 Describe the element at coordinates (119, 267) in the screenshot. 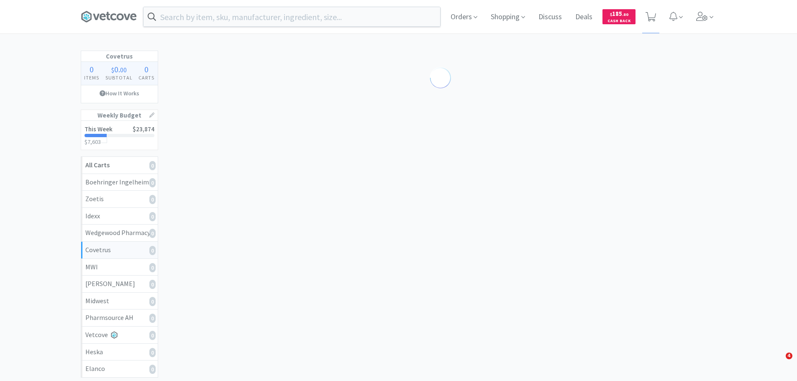

I see `a: MWI0` at that location.